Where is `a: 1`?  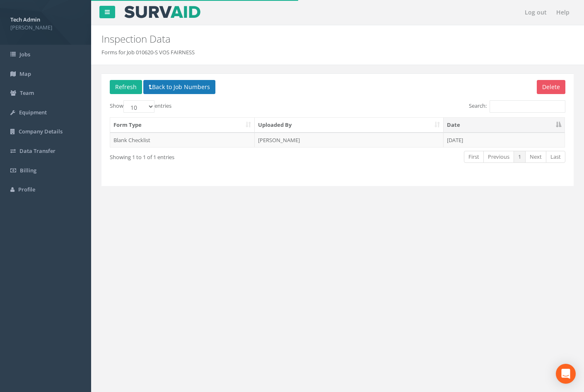
a: 1 is located at coordinates (519, 156).